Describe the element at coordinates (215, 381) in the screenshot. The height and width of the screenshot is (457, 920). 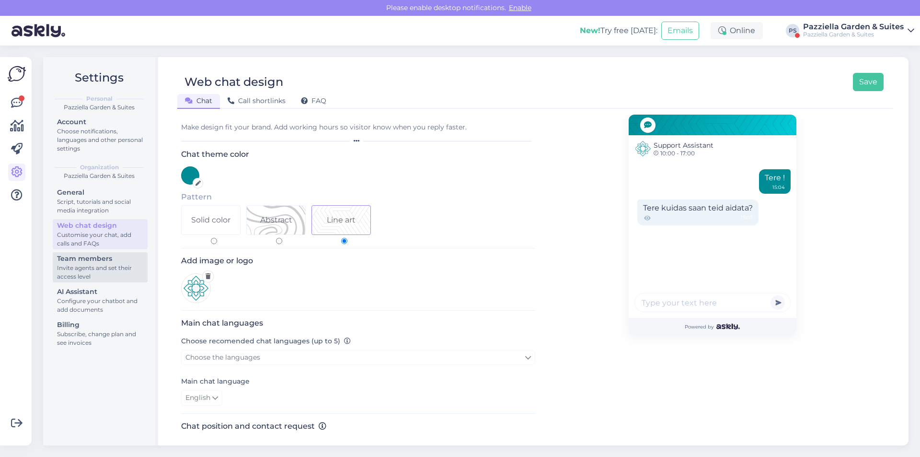
I see `label: Main chat language` at that location.